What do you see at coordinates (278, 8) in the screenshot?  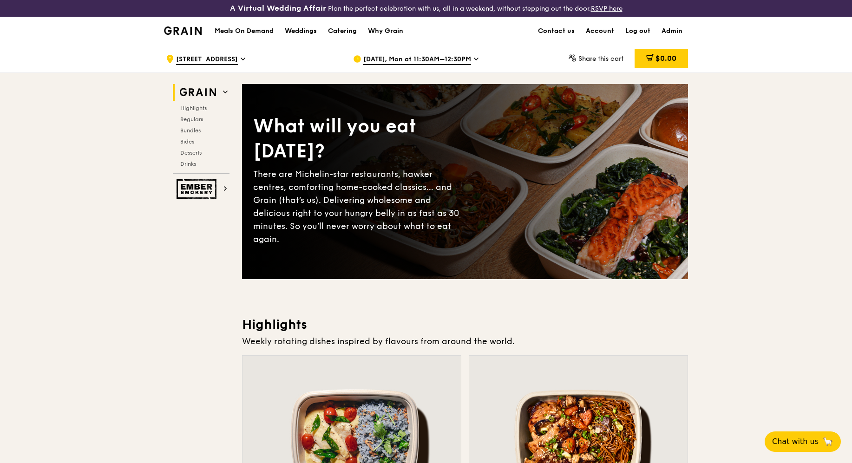 I see `h3: A Virtual Wedding Affair` at bounding box center [278, 8].